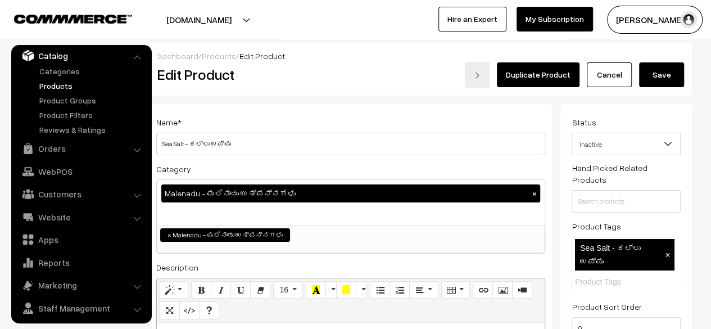 The width and height of the screenshot is (711, 329). Describe the element at coordinates (240, 290) in the screenshot. I see `button: Underline (CTRL+U)` at that location.